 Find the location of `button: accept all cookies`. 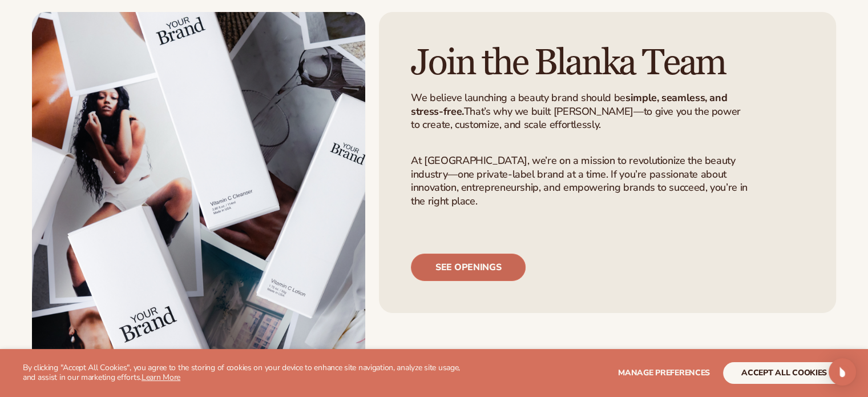

button: accept all cookies is located at coordinates (785, 373).